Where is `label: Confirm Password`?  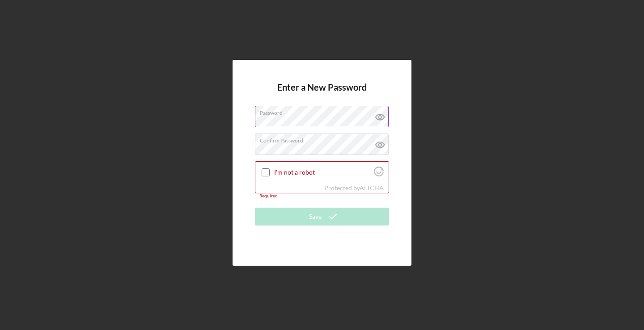
label: Confirm Password is located at coordinates (324, 139).